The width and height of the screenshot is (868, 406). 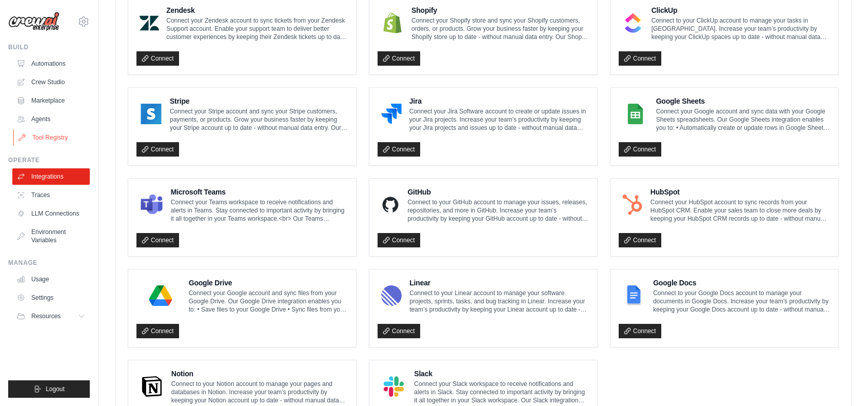 What do you see at coordinates (259, 101) in the screenshot?
I see `h4: Stripe` at bounding box center [259, 101].